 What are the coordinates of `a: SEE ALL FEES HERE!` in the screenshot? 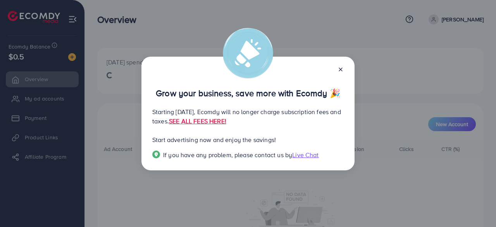 It's located at (198, 121).